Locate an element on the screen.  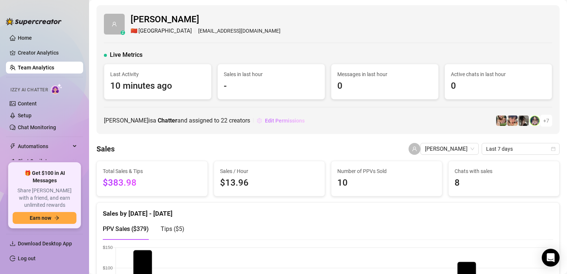
img: Chat Copilot is located at coordinates (12, 161).